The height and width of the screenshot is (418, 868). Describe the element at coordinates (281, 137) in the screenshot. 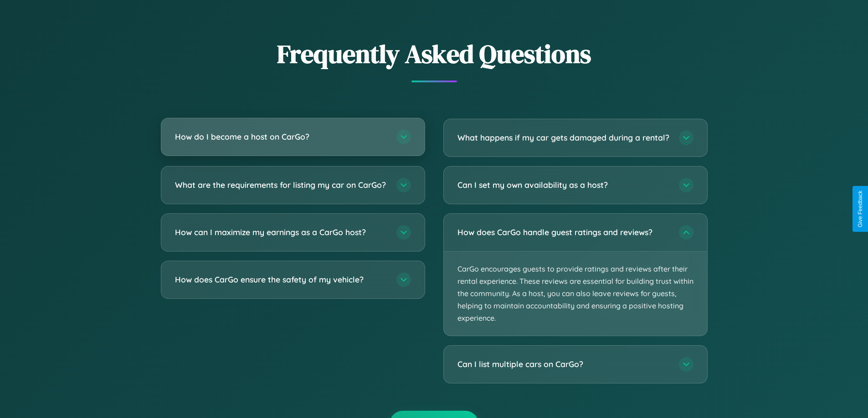

I see `h3: How do I become a host on CarGo?` at that location.